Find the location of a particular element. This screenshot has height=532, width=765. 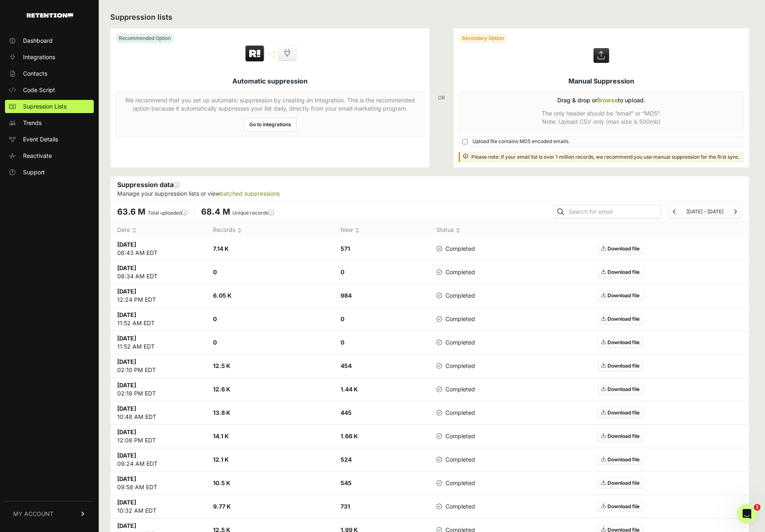

label: Total uploaded is located at coordinates (168, 213).